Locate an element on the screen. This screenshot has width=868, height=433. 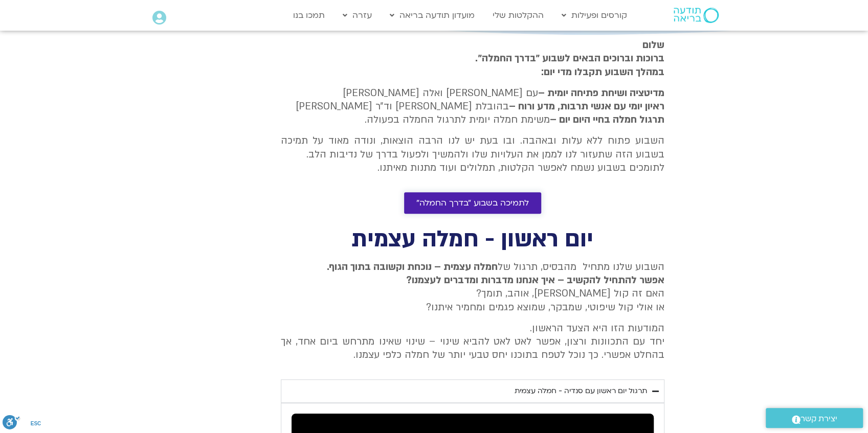
span: לתמיכה בשבוע ״בדרך החמלה״ is located at coordinates (472, 203).